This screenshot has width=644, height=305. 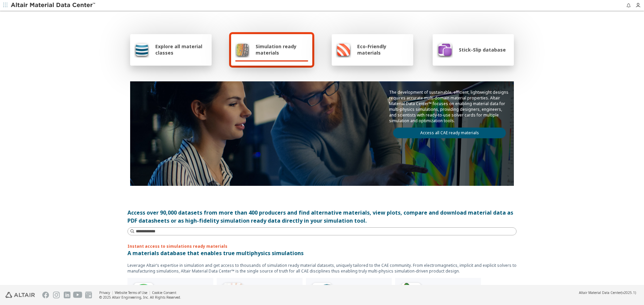 What do you see at coordinates (142, 50) in the screenshot?
I see `img: Explore all material classes` at bounding box center [142, 50].